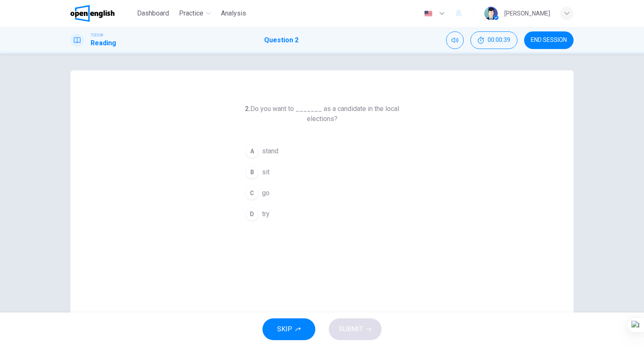 Image resolution: width=644 pixels, height=346 pixels. I want to click on div: Mute, so click(455, 40).